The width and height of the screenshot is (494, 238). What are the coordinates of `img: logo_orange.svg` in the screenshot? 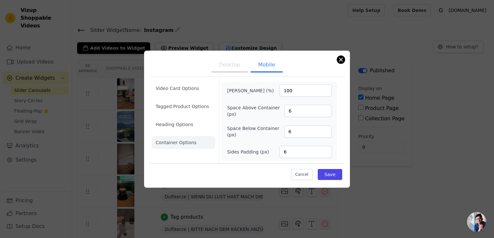 It's located at (13, 13).